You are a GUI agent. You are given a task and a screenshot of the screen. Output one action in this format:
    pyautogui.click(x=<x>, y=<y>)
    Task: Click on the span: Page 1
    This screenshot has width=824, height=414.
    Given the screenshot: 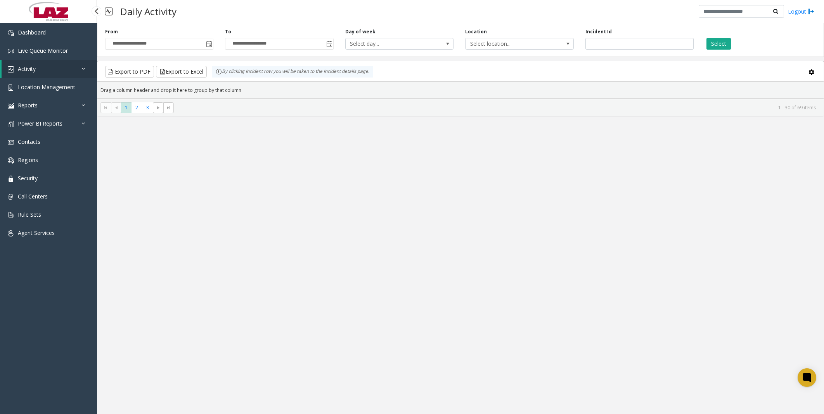 What is the action you would take?
    pyautogui.click(x=126, y=107)
    